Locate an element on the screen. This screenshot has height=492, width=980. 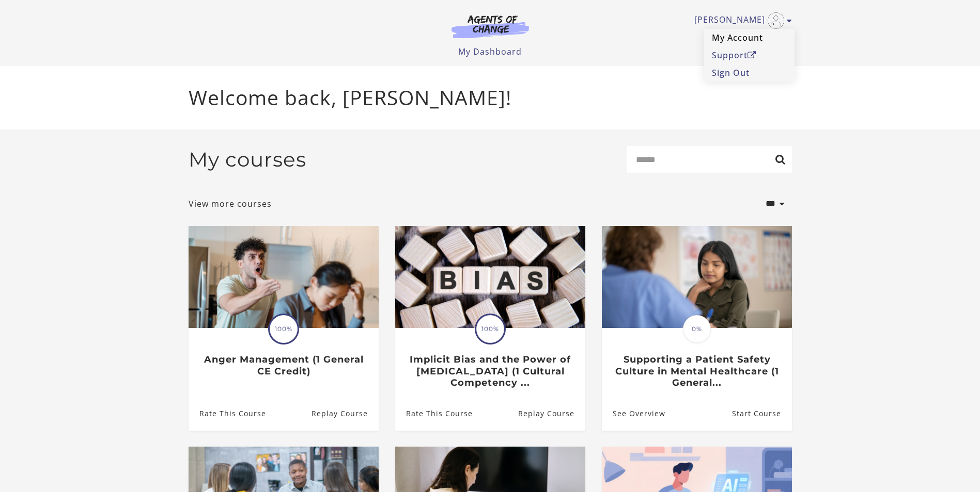
a: Implicit Bias and the Power of Peer Support (1 Cultural Competency ...: Resume Course is located at coordinates (551, 413).